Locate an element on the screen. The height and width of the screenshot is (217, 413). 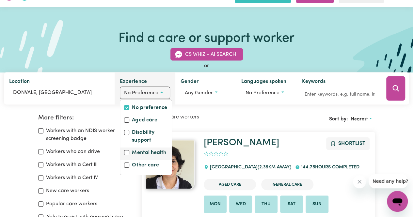
label: Workers with an NDIS worker screening badge is located at coordinates (90, 135).